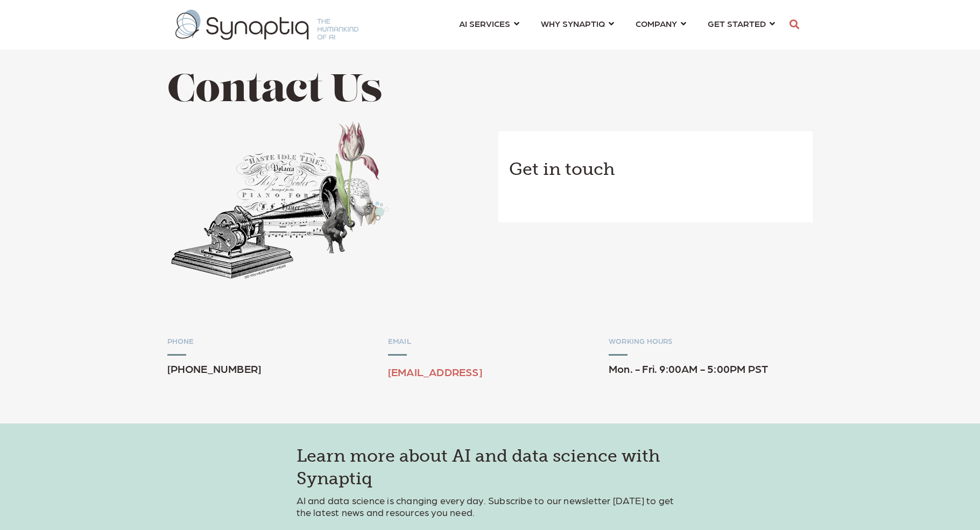 The height and width of the screenshot is (530, 980). Describe the element at coordinates (737, 23) in the screenshot. I see `span: GET STARTED` at that location.